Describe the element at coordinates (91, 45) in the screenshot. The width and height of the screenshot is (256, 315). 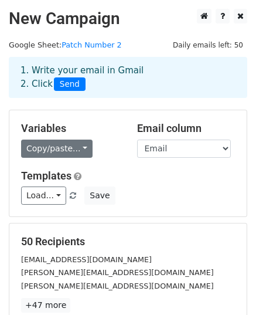
I see `a: Patch Number 2` at that location.